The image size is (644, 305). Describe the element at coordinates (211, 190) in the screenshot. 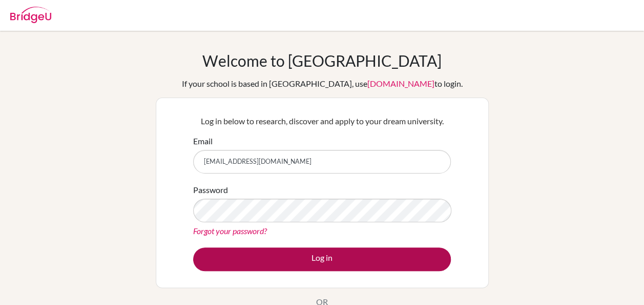

I see `label: Password` at that location.